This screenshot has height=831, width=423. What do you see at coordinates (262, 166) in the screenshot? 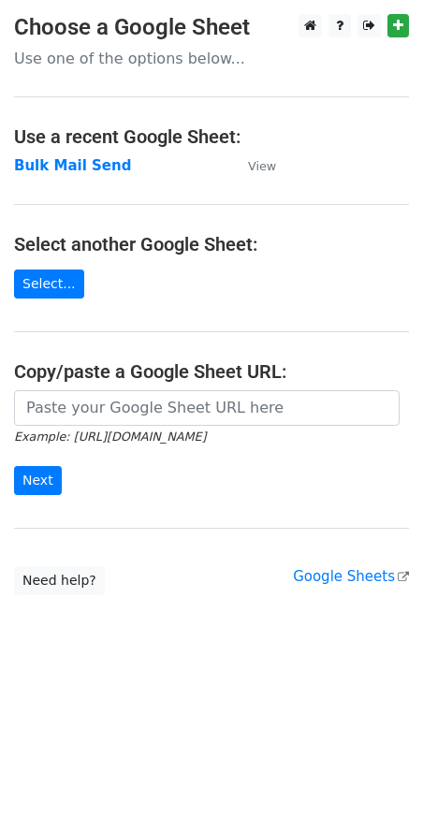
I see `small: View` at bounding box center [262, 166].